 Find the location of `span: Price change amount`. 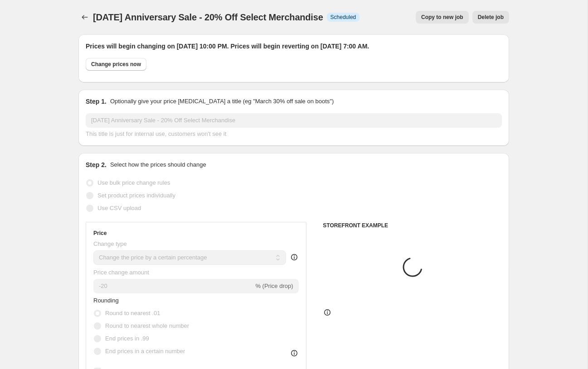

span: Price change amount is located at coordinates (121, 273).